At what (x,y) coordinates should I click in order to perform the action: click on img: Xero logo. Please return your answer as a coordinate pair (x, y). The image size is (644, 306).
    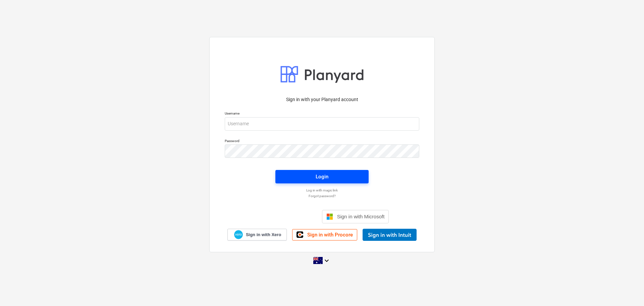
    Looking at the image, I should click on (238, 235).